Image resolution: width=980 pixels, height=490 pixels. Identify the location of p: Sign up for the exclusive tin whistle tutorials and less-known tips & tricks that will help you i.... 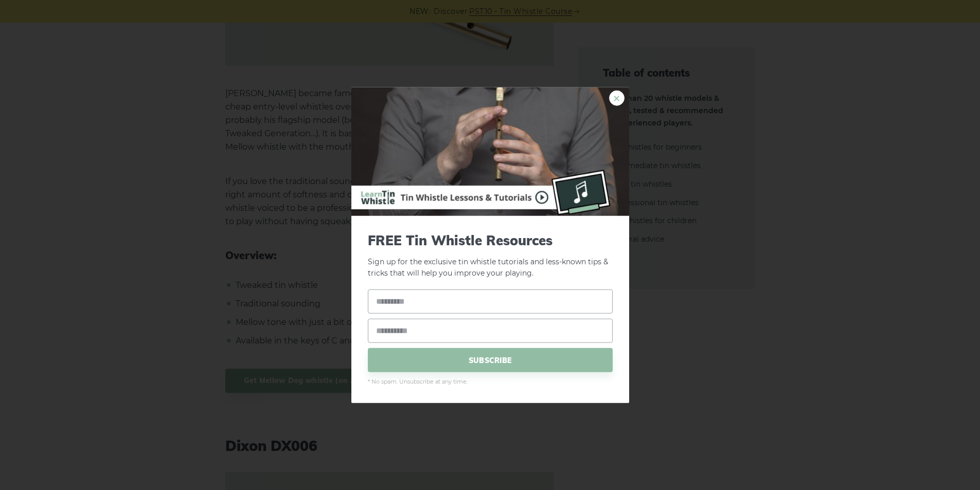
(490, 255).